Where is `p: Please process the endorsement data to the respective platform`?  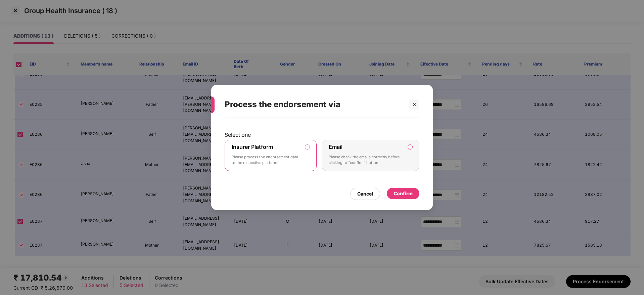 p: Please process the endorsement data to the respective platform is located at coordinates (266, 160).